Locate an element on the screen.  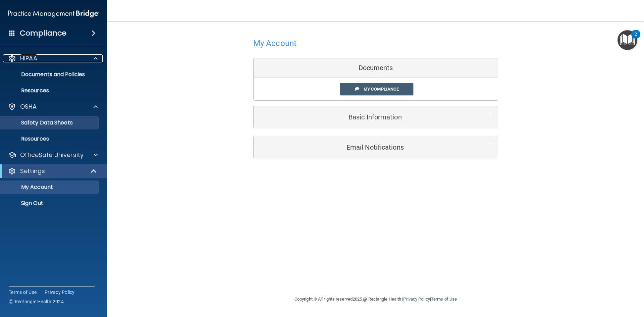
a: Basic Information is located at coordinates (376, 117).